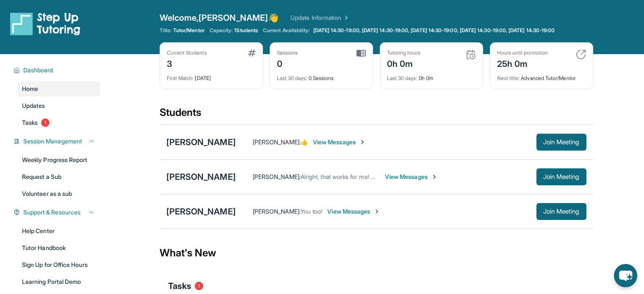 The width and height of the screenshot is (644, 294). I want to click on span: Home, so click(30, 89).